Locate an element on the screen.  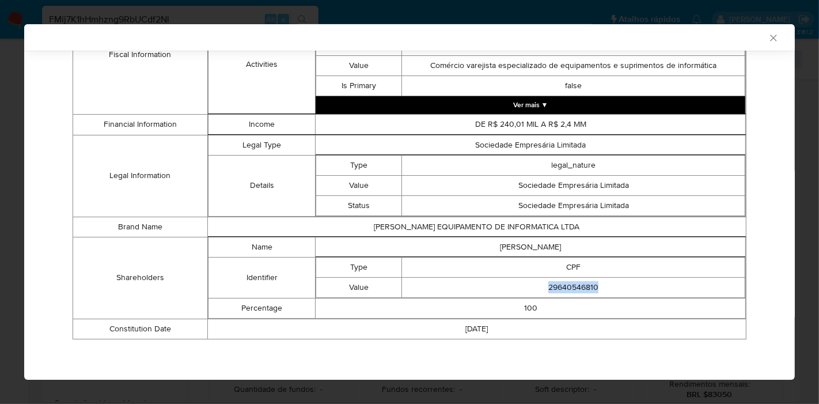
td: Brand Name is located at coordinates (140, 226).